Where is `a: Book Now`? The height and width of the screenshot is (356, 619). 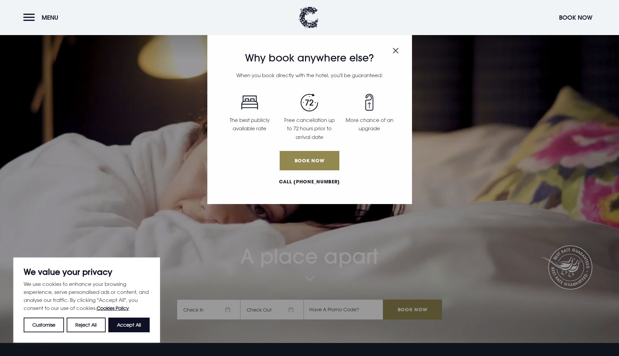
a: Book Now is located at coordinates (310, 160).